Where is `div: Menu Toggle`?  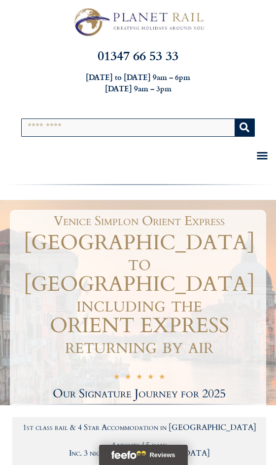 div: Menu Toggle is located at coordinates (263, 155).